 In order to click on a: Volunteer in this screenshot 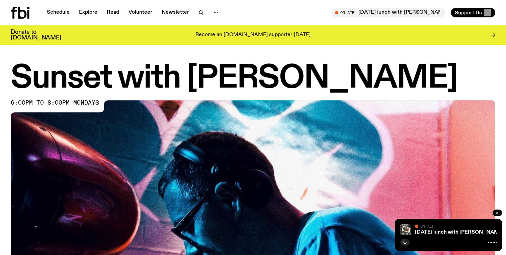, I will do `click(140, 13)`.